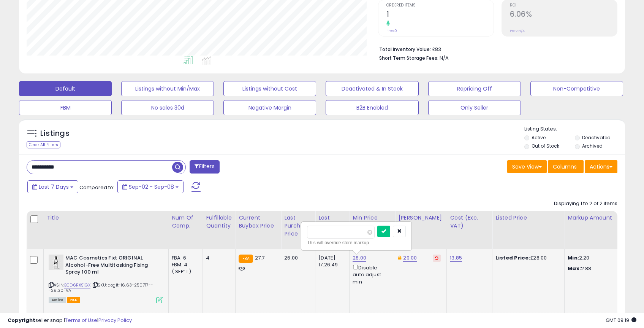 This screenshot has width=644, height=328. Describe the element at coordinates (270, 89) in the screenshot. I see `button: Listings without Cost` at that location.